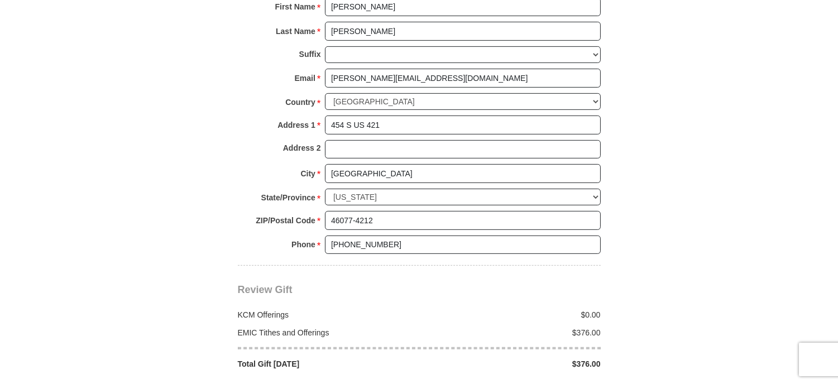 This screenshot has height=384, width=838. What do you see at coordinates (295, 31) in the screenshot?
I see `strong: Last Name` at bounding box center [295, 31].